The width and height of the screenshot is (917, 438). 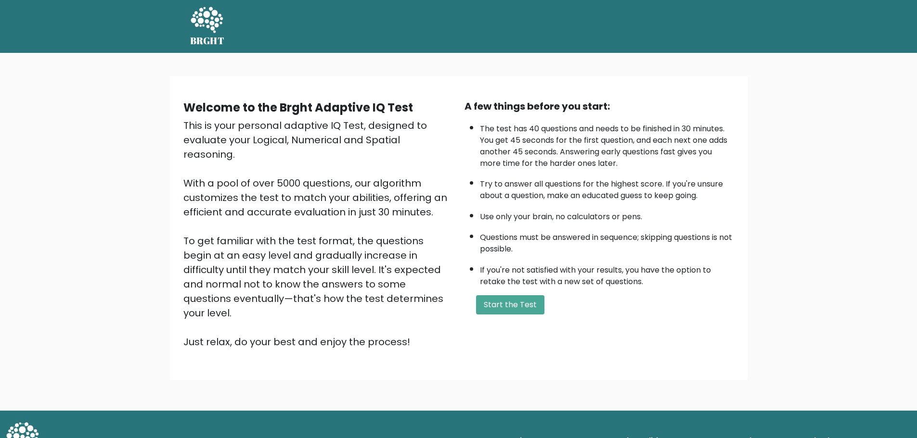 I want to click on a: BRGHT, so click(x=207, y=26).